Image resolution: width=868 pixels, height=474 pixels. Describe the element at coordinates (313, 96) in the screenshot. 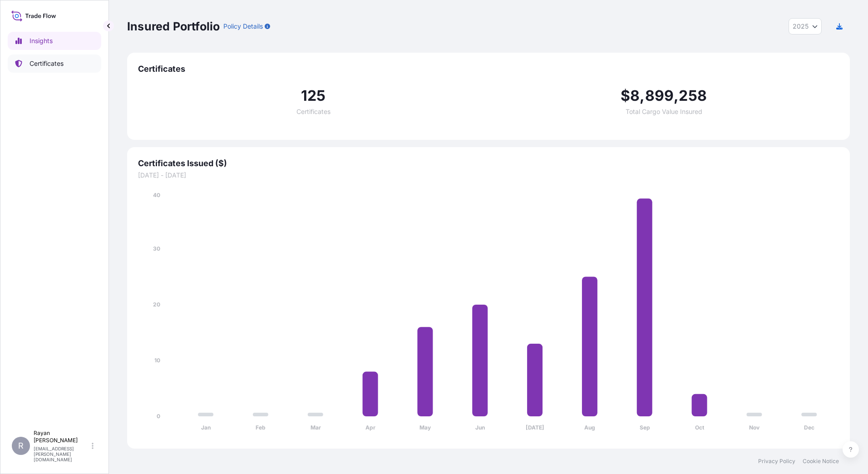

I see `span: 125` at that location.